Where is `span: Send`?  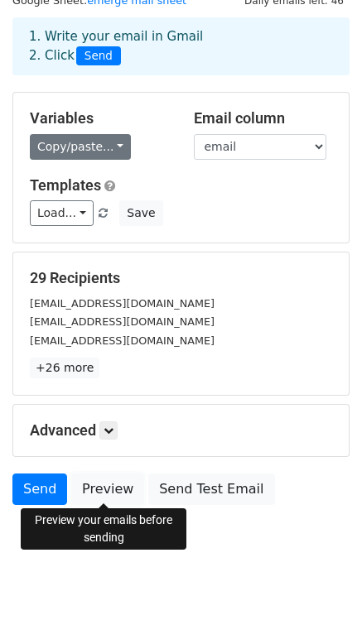 span: Send is located at coordinates (98, 56).